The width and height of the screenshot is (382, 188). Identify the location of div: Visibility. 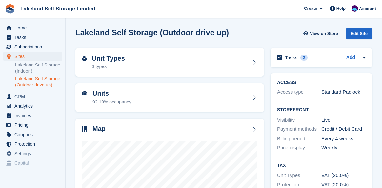
(299, 120).